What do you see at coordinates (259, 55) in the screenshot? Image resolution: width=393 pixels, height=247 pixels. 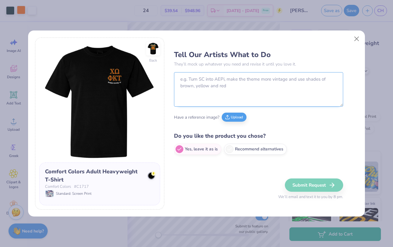 I see `h3: Tell Our Artists What to Do` at bounding box center [259, 55].